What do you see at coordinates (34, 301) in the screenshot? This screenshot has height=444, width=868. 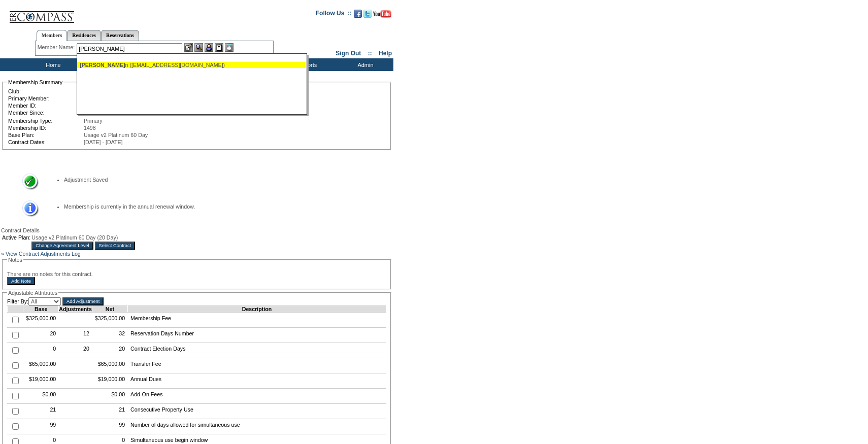 I see `td: Filter By:` at bounding box center [34, 301].